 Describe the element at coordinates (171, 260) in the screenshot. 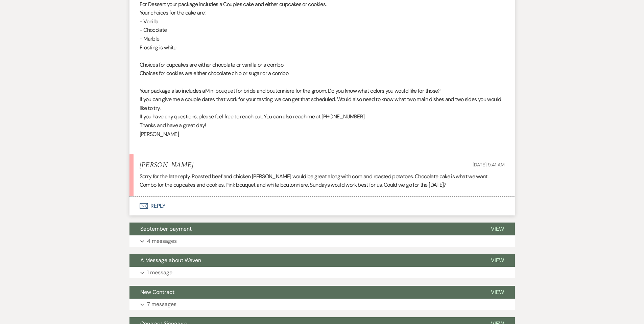

I see `span: A Message about Weven` at that location.